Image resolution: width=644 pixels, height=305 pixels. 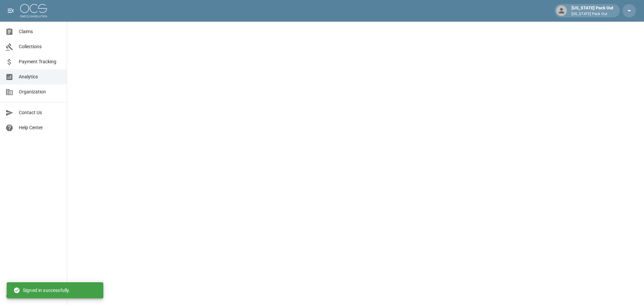 What do you see at coordinates (40, 113) in the screenshot?
I see `span: Contact Us` at bounding box center [40, 113].